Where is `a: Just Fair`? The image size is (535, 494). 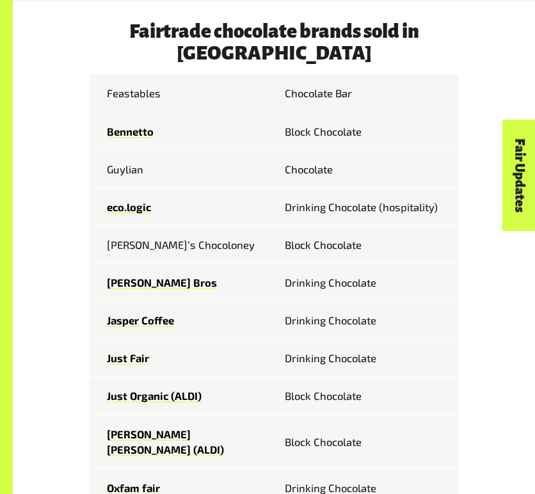 a: Just Fair is located at coordinates (128, 357).